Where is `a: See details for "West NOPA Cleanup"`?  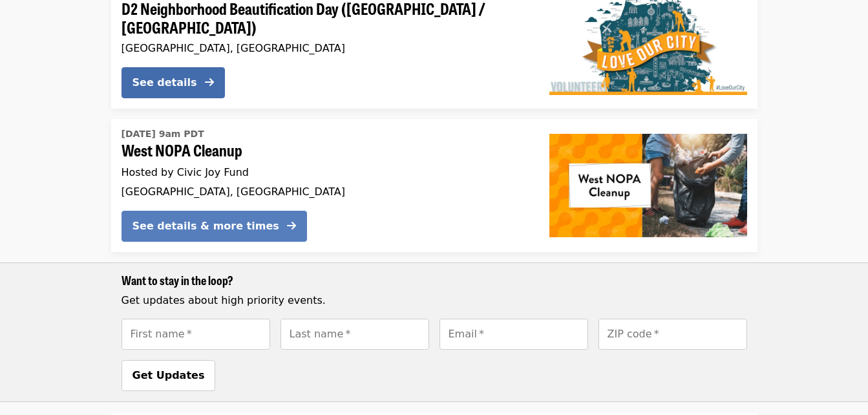 a: See details for "West NOPA Cleanup" is located at coordinates (434, 186).